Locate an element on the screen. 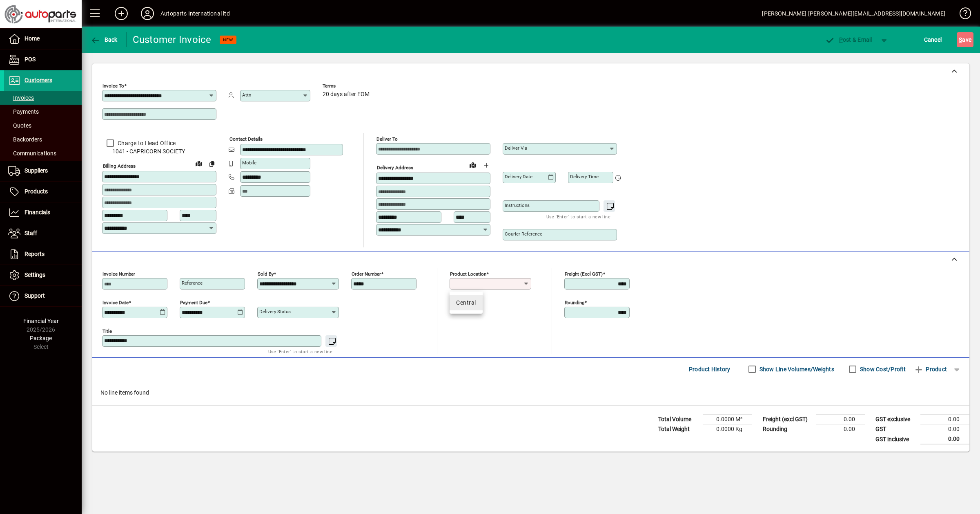 Image resolution: width=980 pixels, height=514 pixels. mat-label: Invoice To is located at coordinates (113, 86).